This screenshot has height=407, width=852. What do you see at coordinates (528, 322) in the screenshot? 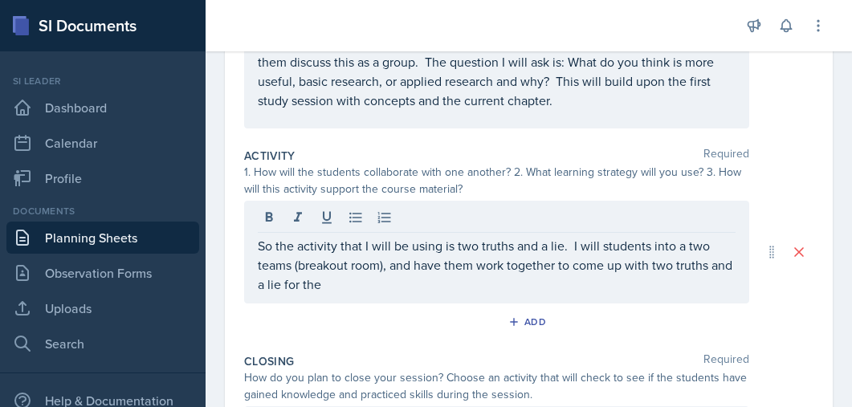
I see `button: Add` at bounding box center [528, 322].